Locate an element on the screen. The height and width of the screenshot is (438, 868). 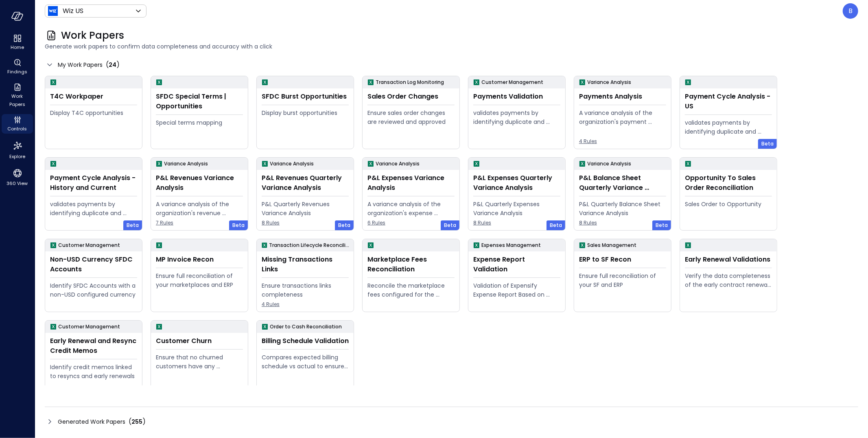
div: Verify the data completeness of the early contract renewal process is located at coordinates (729, 280).